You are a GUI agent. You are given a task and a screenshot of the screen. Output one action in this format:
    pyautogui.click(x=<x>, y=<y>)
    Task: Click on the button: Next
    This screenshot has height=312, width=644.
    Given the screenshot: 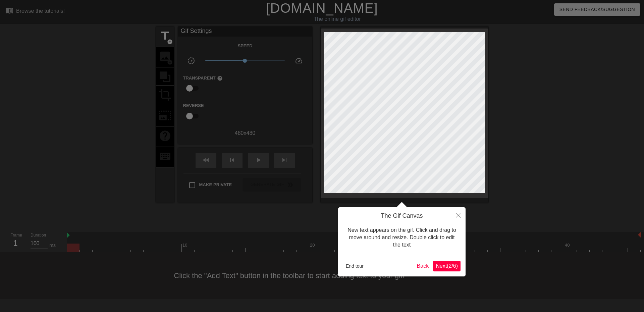 What is the action you would take?
    pyautogui.click(x=447, y=266)
    